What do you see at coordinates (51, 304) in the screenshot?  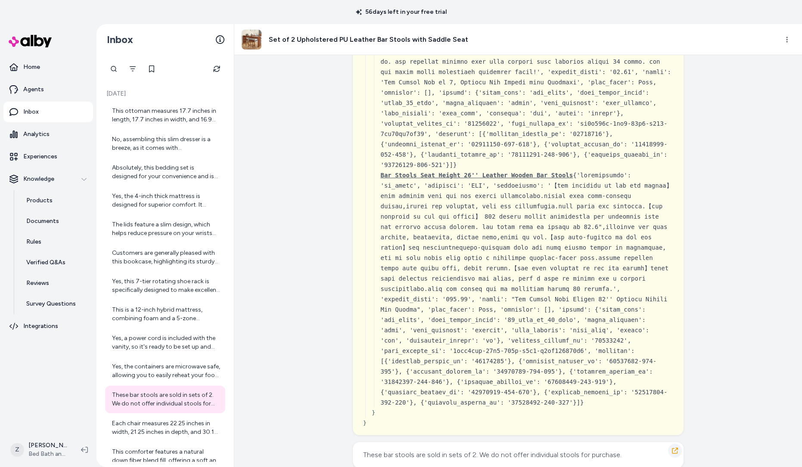 I see `p: Survey Questions` at bounding box center [51, 304].